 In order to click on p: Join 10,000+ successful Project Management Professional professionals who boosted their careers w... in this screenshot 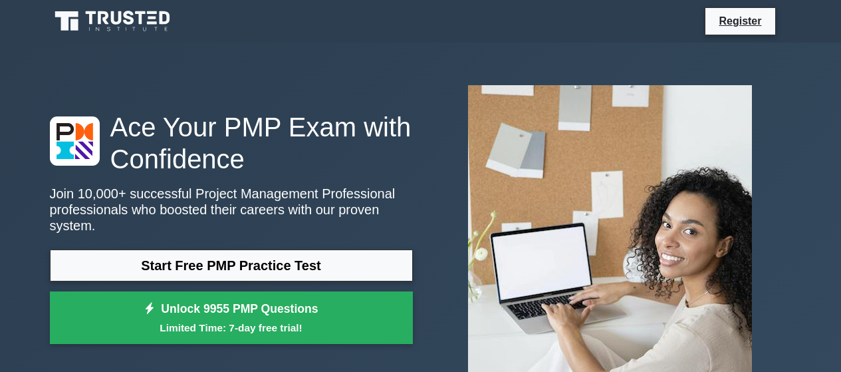, I will do `click(231, 210)`.